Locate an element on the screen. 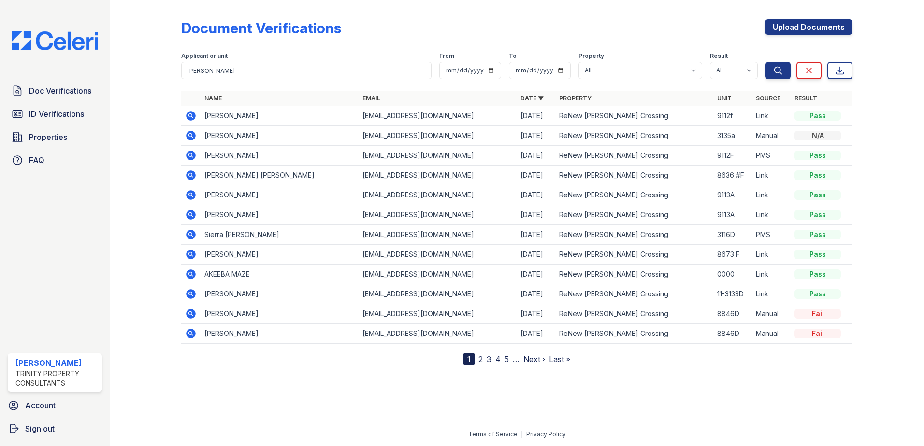  td: 8673 F is located at coordinates (732, 255).